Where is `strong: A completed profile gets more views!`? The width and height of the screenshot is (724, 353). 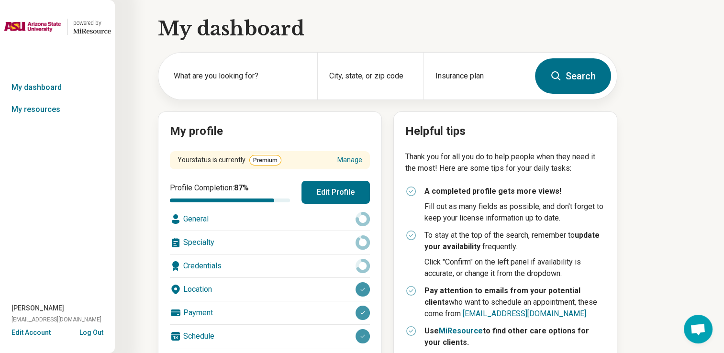 strong: A completed profile gets more views! is located at coordinates (493, 191).